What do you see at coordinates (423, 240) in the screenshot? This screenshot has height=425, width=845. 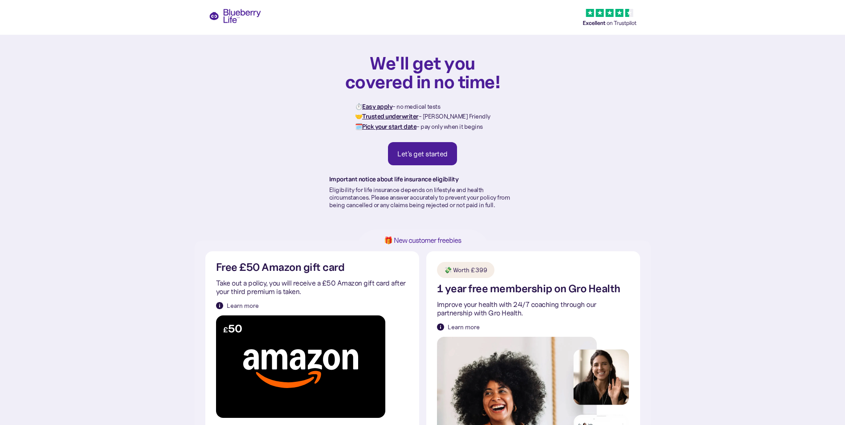 I see `h1: 🎁 New customer freebies` at bounding box center [423, 240].